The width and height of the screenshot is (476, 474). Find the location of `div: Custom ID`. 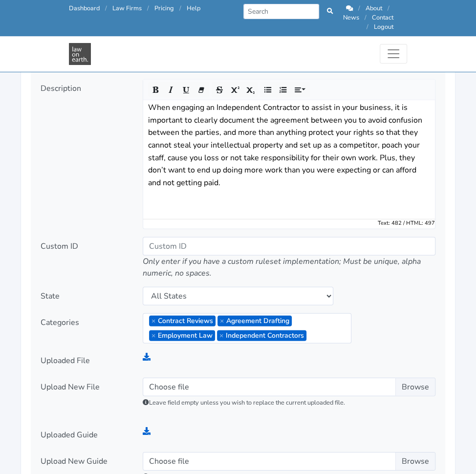

div: Custom ID is located at coordinates (84, 258).